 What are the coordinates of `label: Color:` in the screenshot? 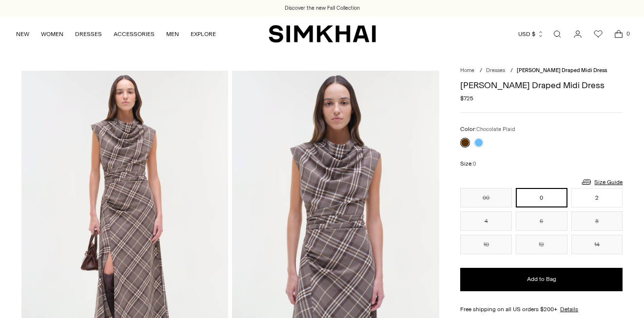 It's located at (487, 129).